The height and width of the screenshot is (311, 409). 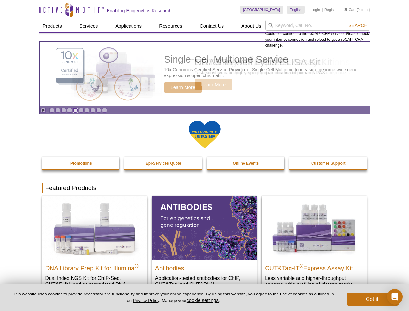 I want to click on a: All Antibodies Antibodies Application-tested antibodies for ChIP, CUT&Tag, and CUT&RUN., so click(x=204, y=245).